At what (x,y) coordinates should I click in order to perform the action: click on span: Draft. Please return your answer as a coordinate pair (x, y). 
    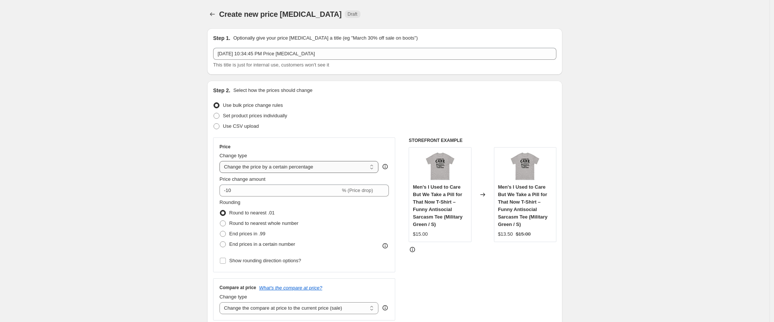
    Looking at the image, I should click on (352, 14).